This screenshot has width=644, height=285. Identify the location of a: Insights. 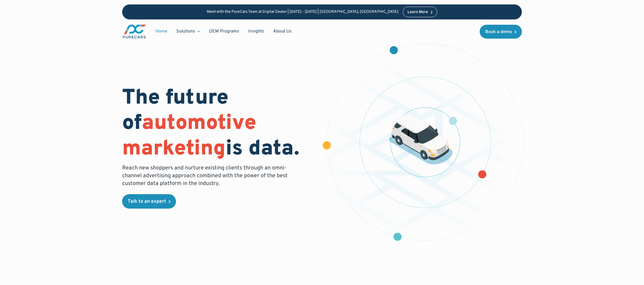
(256, 32).